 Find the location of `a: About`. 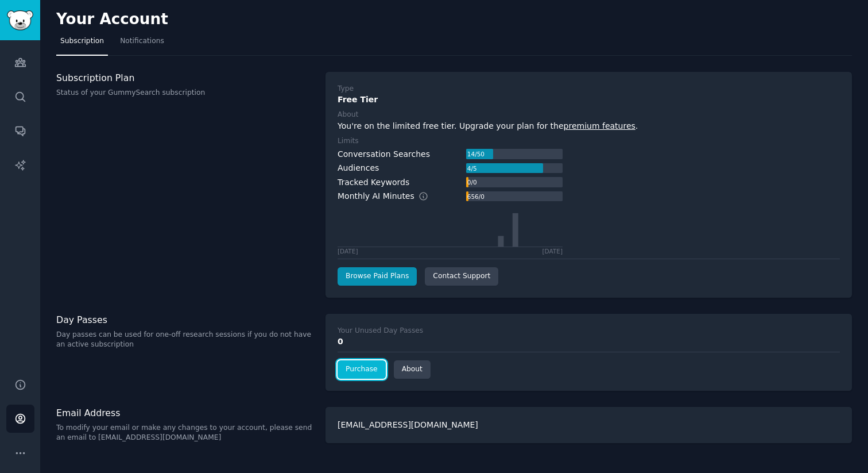

a: About is located at coordinates (412, 369).